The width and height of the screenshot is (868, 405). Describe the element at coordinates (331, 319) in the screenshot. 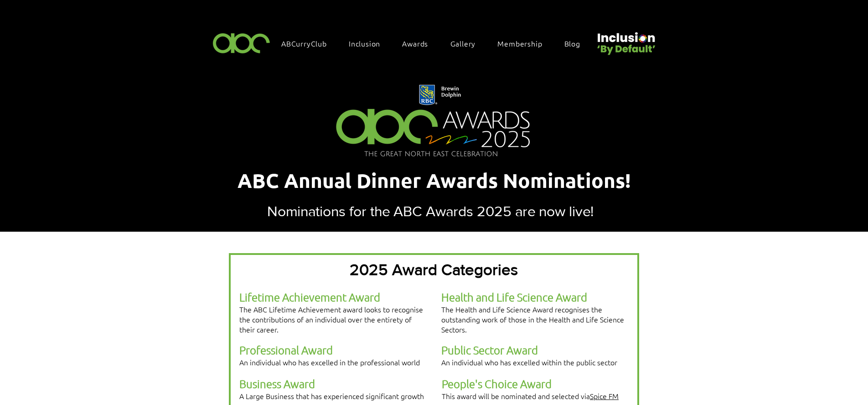

I see `span: The ABC Lifetime Achievement award looks to recognise the contributions of an individual over the...` at that location.